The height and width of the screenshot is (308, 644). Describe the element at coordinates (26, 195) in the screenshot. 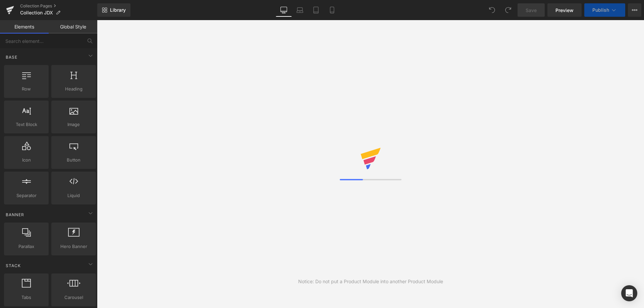

I see `span: Separator` at that location.